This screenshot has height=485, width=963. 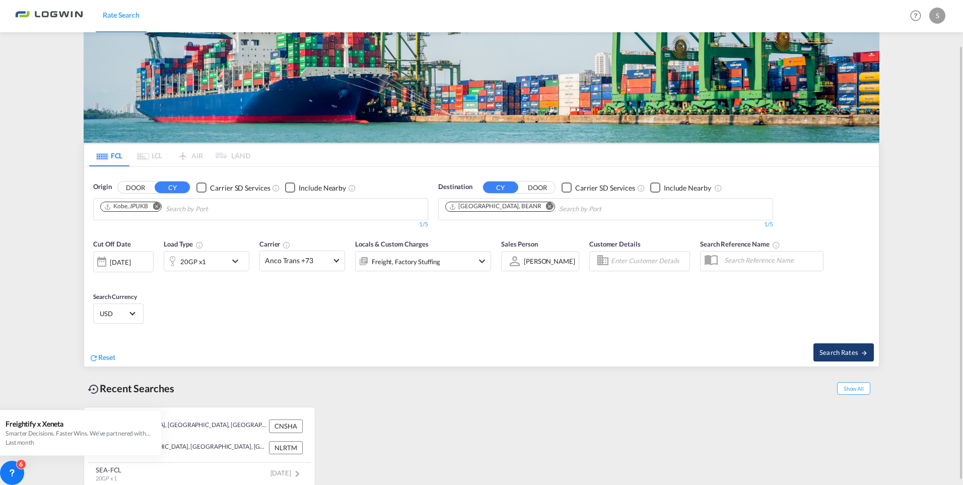 I want to click on span: Reset, so click(x=107, y=357).